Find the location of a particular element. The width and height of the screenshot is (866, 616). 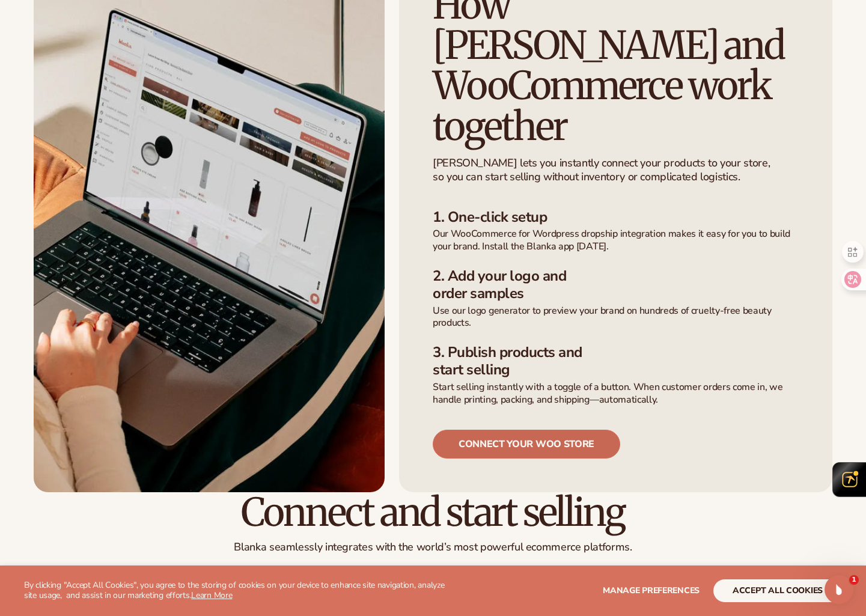

p: Start selling instantly with a toggle of a button. When customer orders come in, we handle printi... is located at coordinates (615, 393).